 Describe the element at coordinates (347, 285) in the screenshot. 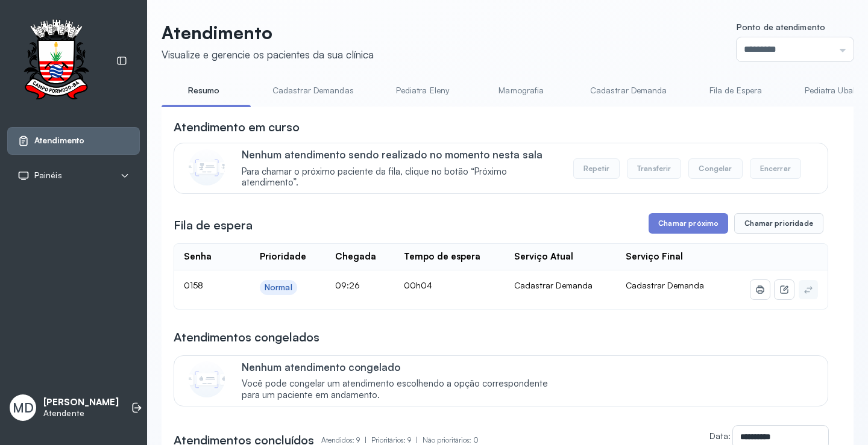

I see `span: 09:26` at that location.